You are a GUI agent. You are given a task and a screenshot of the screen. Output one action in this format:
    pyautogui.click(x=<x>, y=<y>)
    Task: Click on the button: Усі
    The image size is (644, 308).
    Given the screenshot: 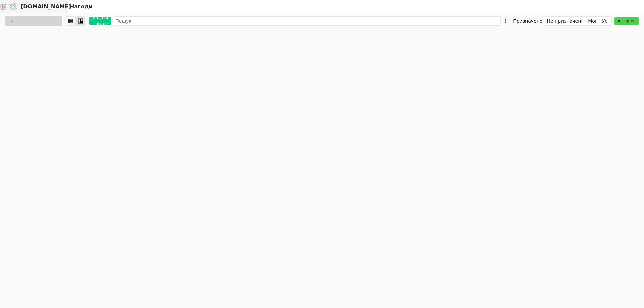 What is the action you would take?
    pyautogui.click(x=606, y=21)
    